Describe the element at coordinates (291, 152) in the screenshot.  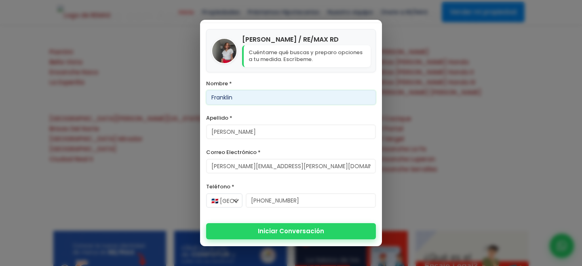
I see `label: Correo Electrónico *` at that location.